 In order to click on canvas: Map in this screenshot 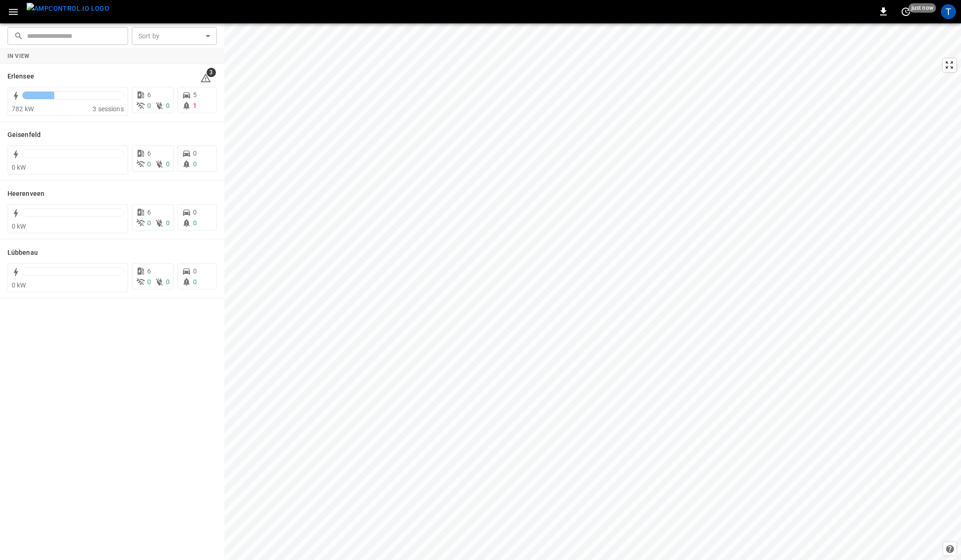, I will do `click(592, 291)`.